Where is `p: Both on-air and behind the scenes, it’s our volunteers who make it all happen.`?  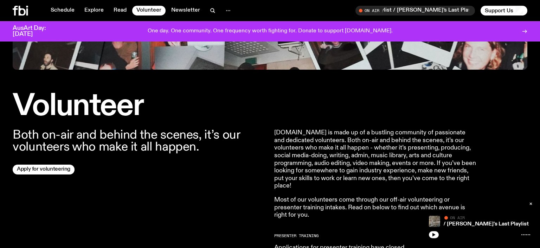 p: Both on-air and behind the scenes, it’s our volunteers who make it all happen. is located at coordinates (139, 141).